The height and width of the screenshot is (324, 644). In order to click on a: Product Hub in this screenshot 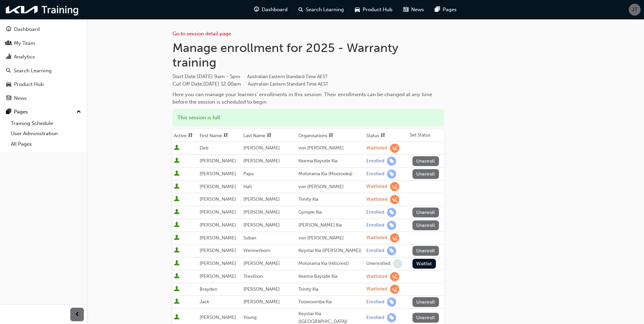, I will do `click(43, 84)`.